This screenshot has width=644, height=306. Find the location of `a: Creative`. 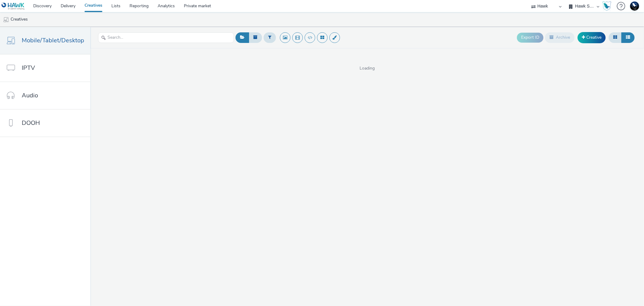

a: Creative is located at coordinates (592, 37).